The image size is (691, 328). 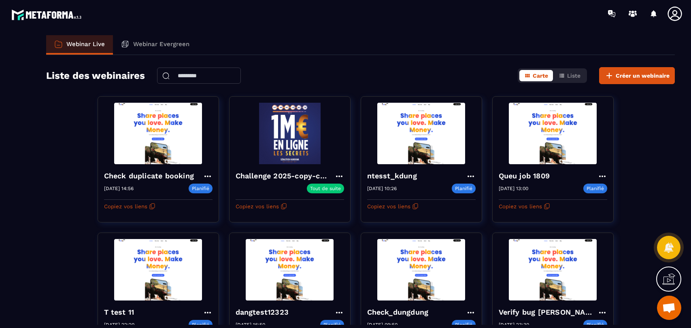 I want to click on h4: dangtest12323, so click(x=264, y=312).